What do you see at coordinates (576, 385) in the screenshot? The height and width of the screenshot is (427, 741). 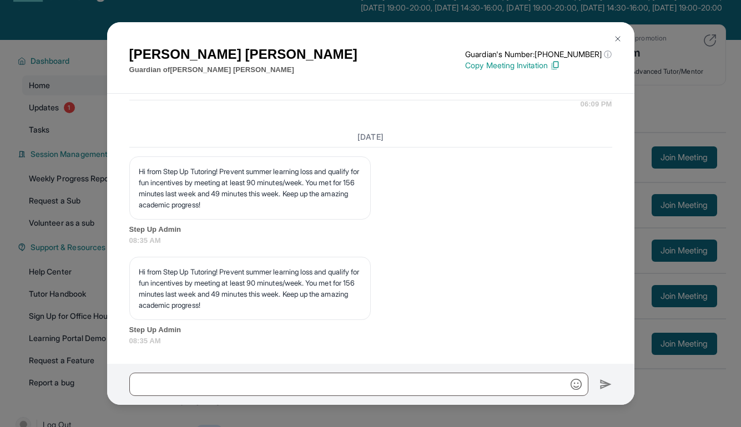 I see `img: Emoji` at bounding box center [576, 385].